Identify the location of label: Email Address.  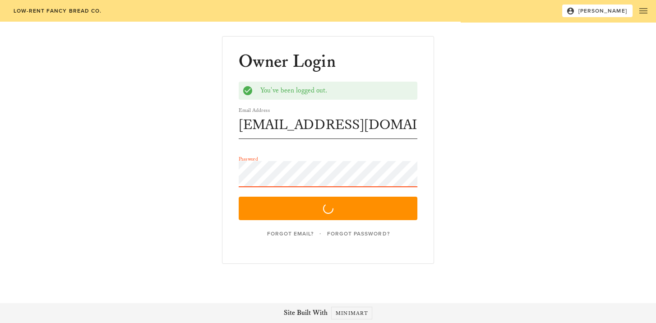
(254, 110).